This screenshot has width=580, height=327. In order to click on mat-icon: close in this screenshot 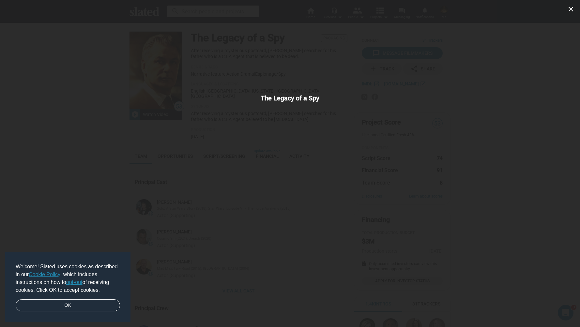, I will do `click(571, 9)`.